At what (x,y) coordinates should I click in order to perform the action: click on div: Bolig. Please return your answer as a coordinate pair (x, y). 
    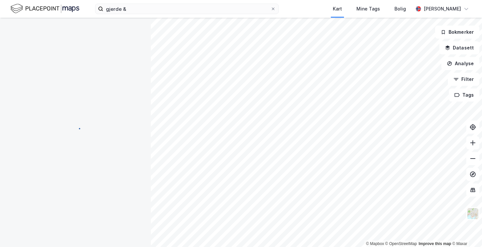
    Looking at the image, I should click on (400, 9).